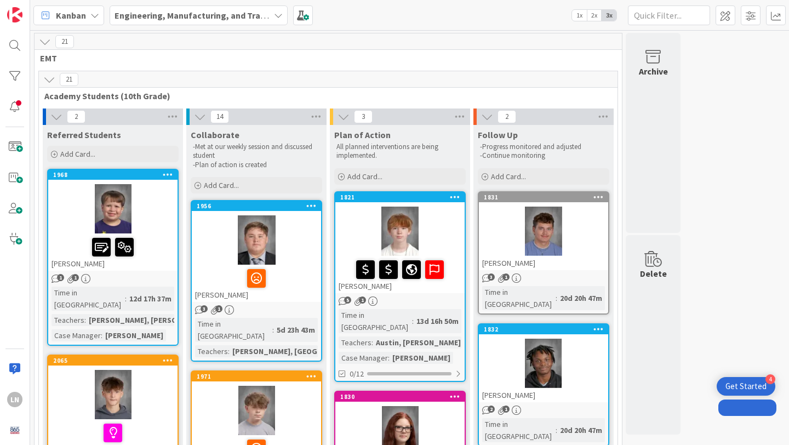  Describe the element at coordinates (543, 156) in the screenshot. I see `p: -Continue monitoring` at that location.